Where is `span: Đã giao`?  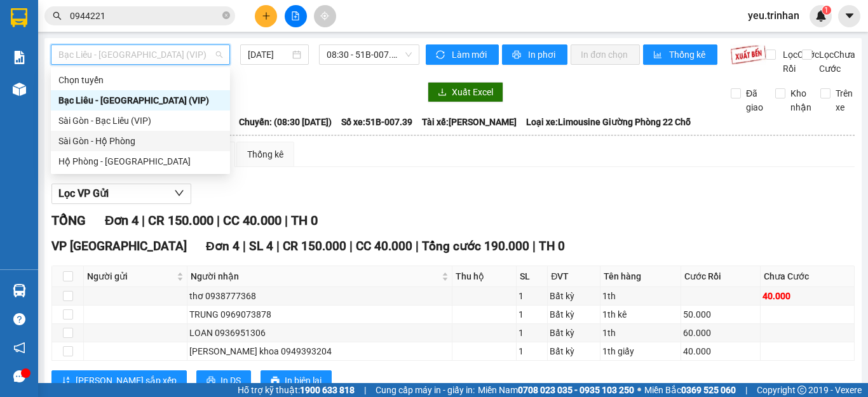
span: Đã giao is located at coordinates (754, 100).